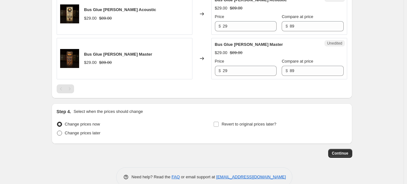  Describe the element at coordinates (175, 177) in the screenshot. I see `a: FAQ` at that location.